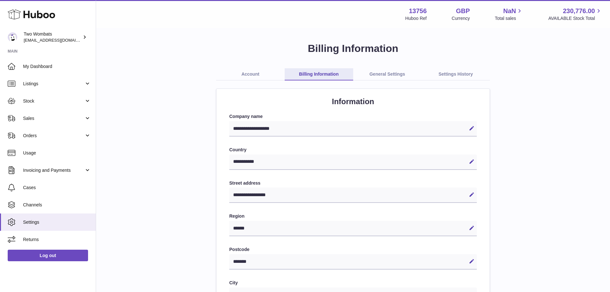 This screenshot has height=292, width=610. Describe the element at coordinates (579, 11) in the screenshot. I see `span: 230,776.00` at that location.